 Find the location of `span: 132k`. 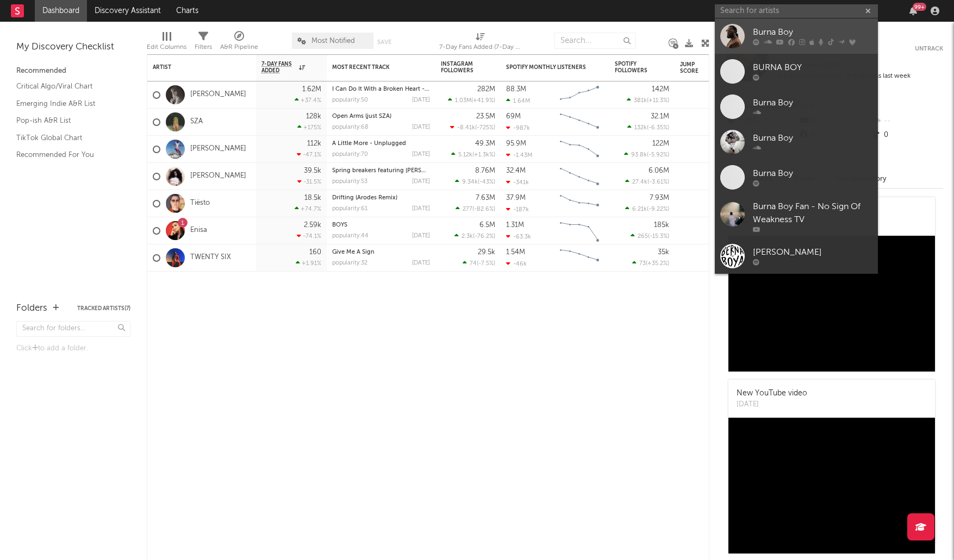

span: 132k is located at coordinates (641, 127).